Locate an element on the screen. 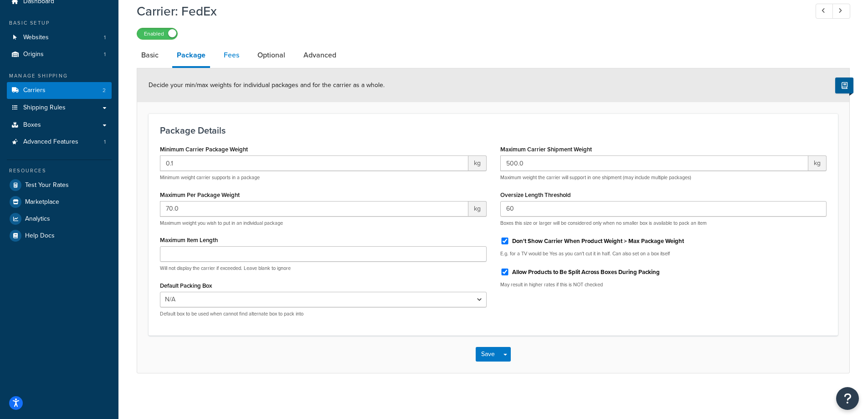 This screenshot has width=868, height=419. span: Shipping Rules is located at coordinates (44, 108).